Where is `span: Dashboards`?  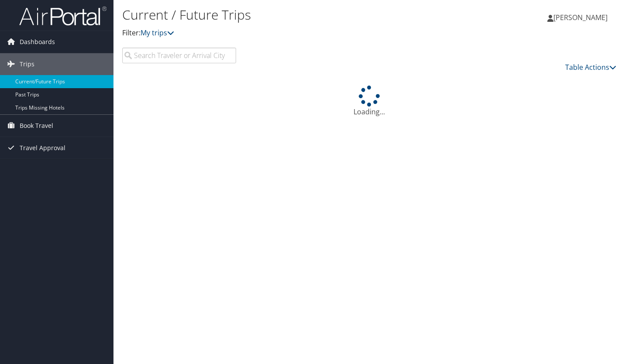
span: Dashboards is located at coordinates (37, 42).